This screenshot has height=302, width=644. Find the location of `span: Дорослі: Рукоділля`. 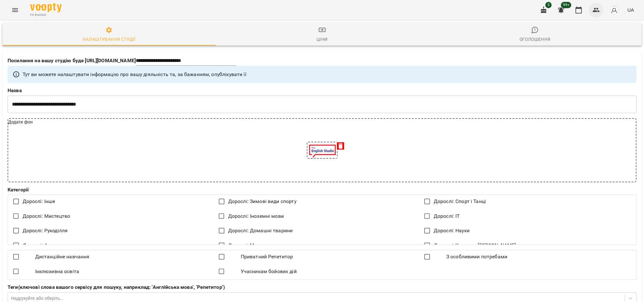

span: Дорослі: Рукоділля is located at coordinates (45, 231).